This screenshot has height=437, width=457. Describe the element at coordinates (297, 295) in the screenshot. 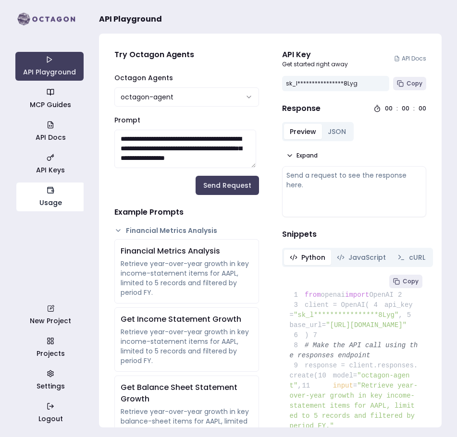

I see `span: 1` at that location.